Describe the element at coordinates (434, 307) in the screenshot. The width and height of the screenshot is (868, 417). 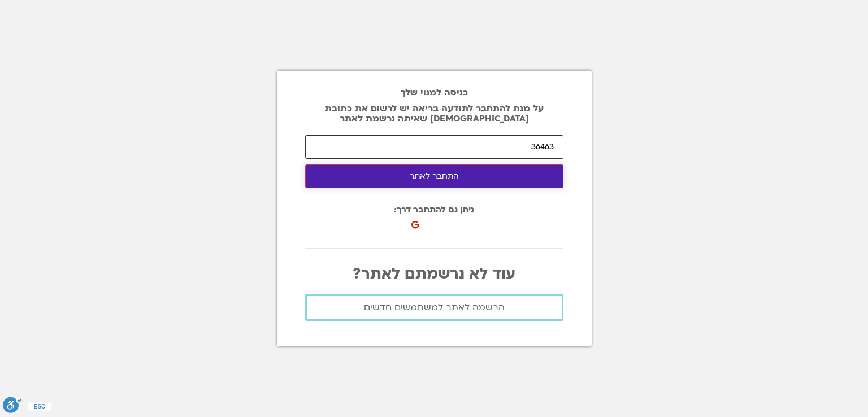
I see `span: הרשמה לאתר למשתמשים חדשים` at that location.